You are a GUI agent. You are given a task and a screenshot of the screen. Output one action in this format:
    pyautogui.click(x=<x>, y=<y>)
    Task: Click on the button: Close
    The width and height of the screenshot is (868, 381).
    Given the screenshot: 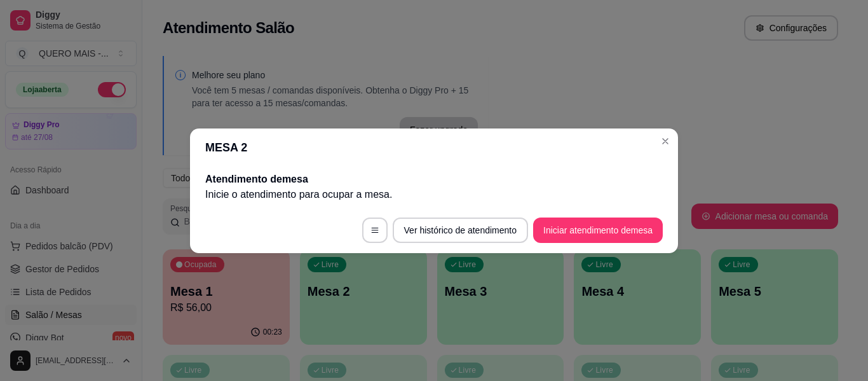 What is the action you would take?
    pyautogui.click(x=665, y=141)
    